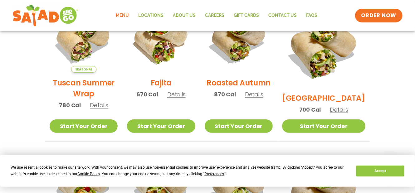 The height and width of the screenshot is (193, 415). I want to click on span: 700 Cal, so click(310, 109).